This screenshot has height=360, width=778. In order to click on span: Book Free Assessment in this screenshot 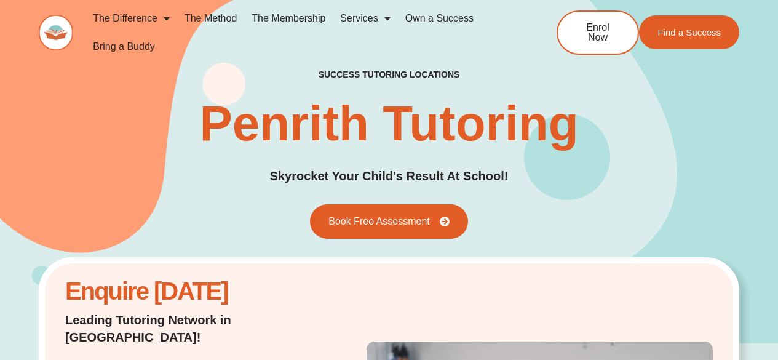, I will do `click(379, 221)`.